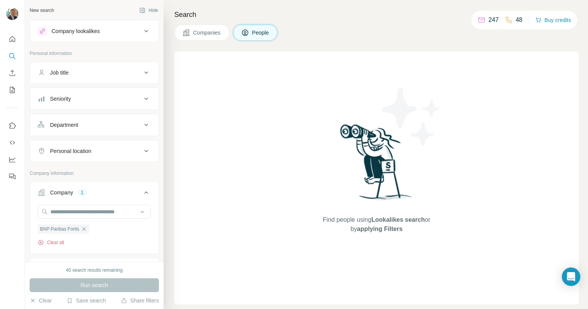 The width and height of the screenshot is (588, 309). Describe the element at coordinates (411, 117) in the screenshot. I see `img: Surfe Illustration - Stars` at that location.